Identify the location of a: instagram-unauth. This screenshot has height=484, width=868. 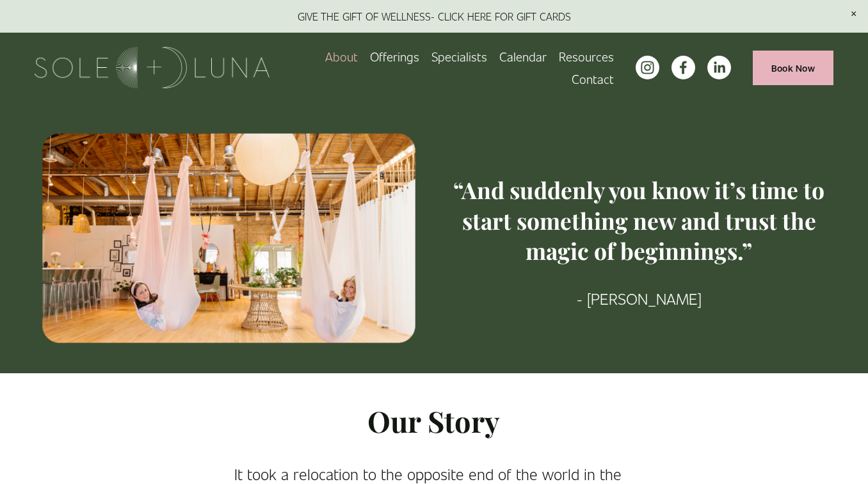
(647, 67).